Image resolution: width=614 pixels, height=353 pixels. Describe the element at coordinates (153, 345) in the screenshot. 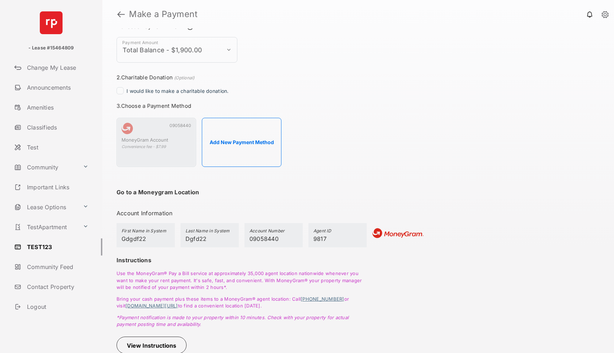

I see `a: View Instructions` at that location.